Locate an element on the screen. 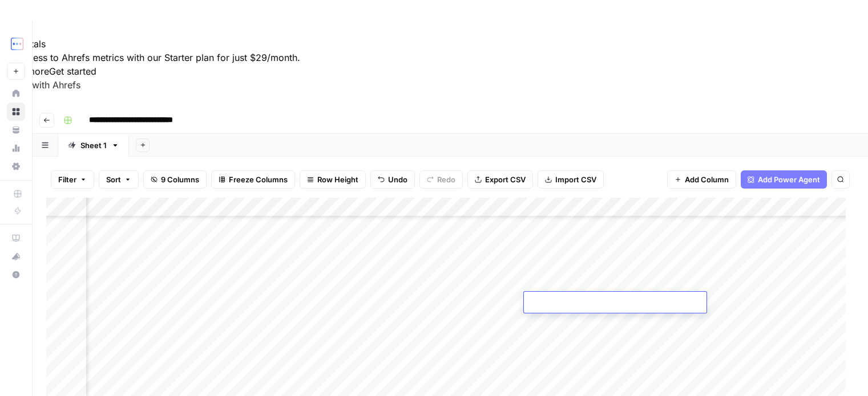 This screenshot has width=868, height=396. span: Add Power Agent is located at coordinates (788, 179).